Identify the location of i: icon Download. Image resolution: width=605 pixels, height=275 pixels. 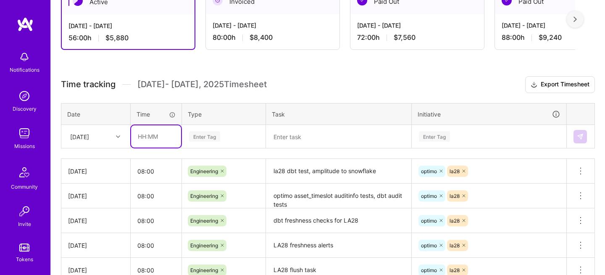
(534, 85).